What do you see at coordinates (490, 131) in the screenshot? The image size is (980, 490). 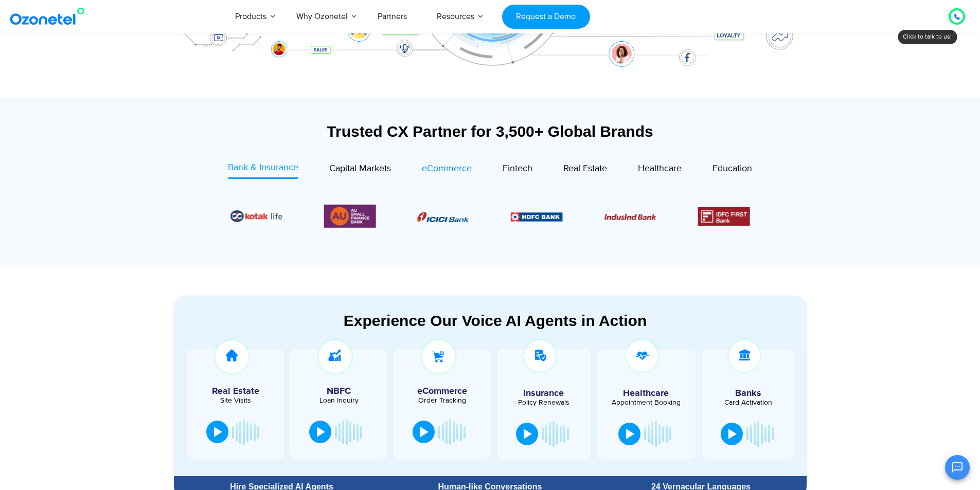 I see `div: Trusted CX Partner for 3,500+ Global Brands` at bounding box center [490, 131].